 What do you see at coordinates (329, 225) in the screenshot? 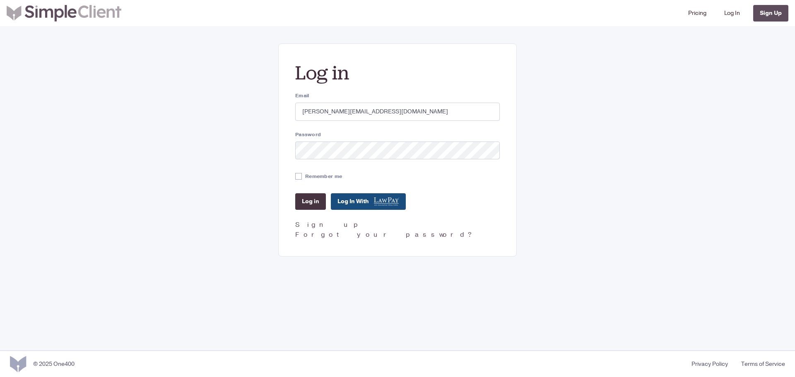
I see `a: Sign up` at bounding box center [329, 225].